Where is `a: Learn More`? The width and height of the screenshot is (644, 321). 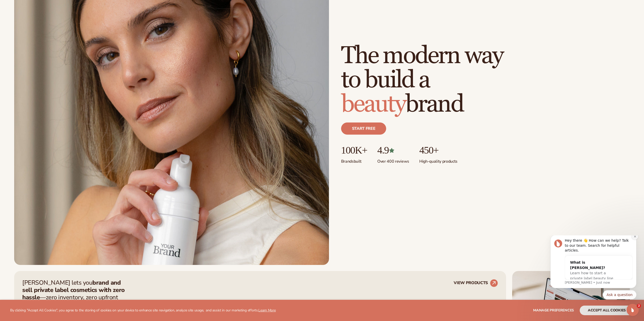 a: Learn More is located at coordinates (267, 310).